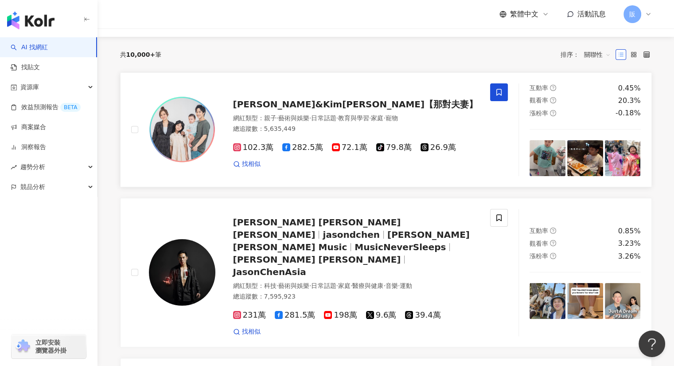  Describe the element at coordinates (51, 346) in the screenshot. I see `span: 立即安裝 瀏覽器外掛` at that location.